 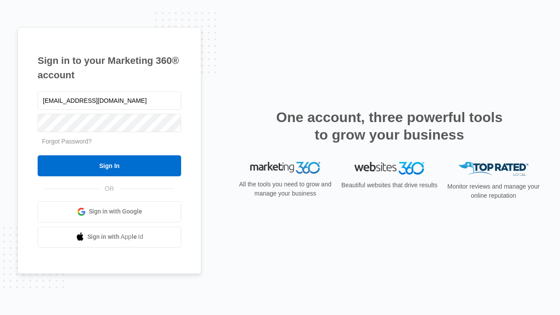 I want to click on span: OR, so click(x=109, y=189).